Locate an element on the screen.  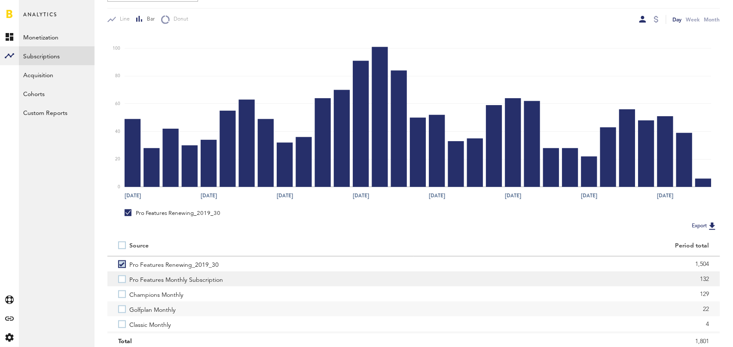
span: Pro Features Renewing_2019_30 is located at coordinates (174, 264).